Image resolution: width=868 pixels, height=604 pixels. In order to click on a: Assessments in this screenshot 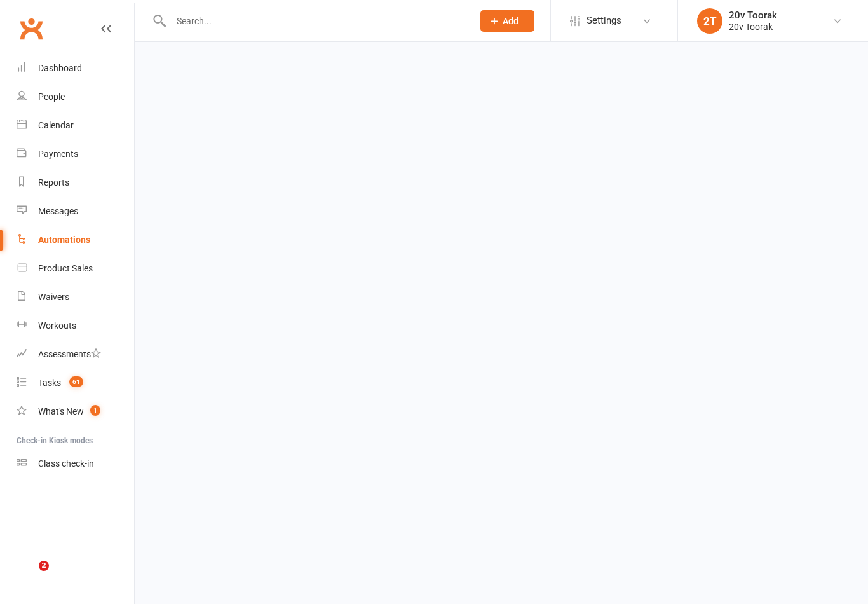, I will do `click(75, 354)`.